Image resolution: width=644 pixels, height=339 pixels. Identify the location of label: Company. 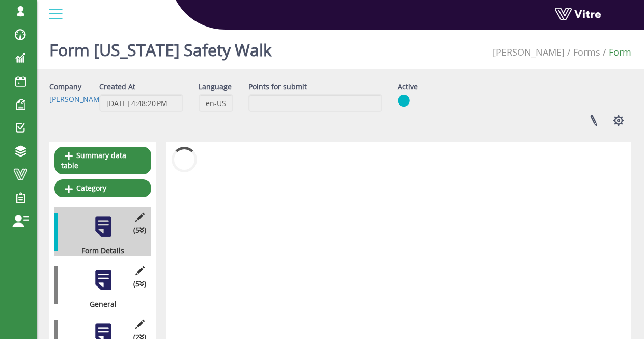
(65, 86).